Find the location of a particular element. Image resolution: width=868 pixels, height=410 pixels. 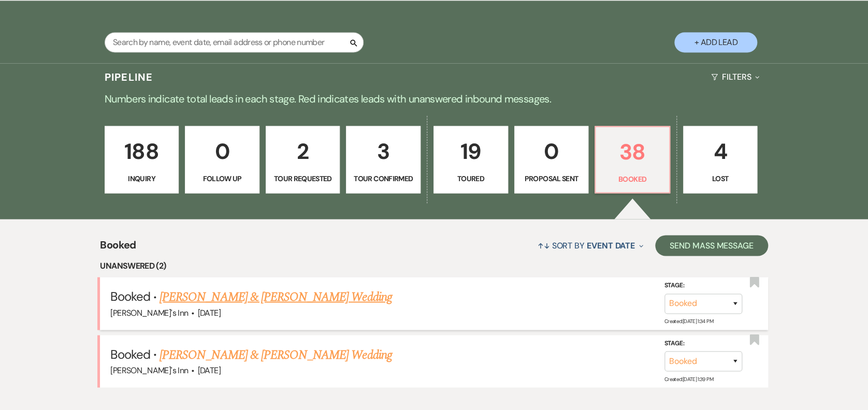

a: 4Lost is located at coordinates (720, 159).